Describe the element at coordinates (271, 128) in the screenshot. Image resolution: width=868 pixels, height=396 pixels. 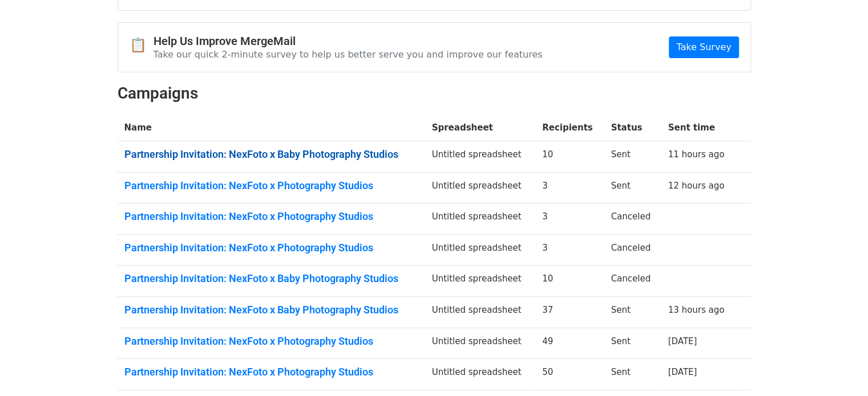
I see `th: Name` at that location.